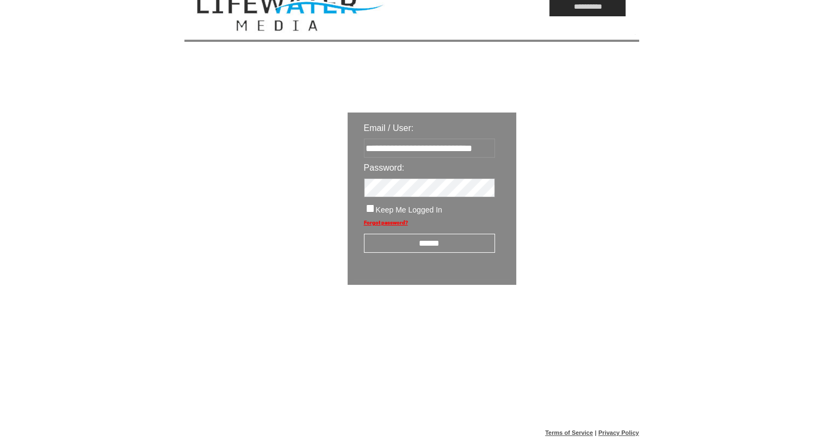  I want to click on span: Email / User:, so click(389, 128).